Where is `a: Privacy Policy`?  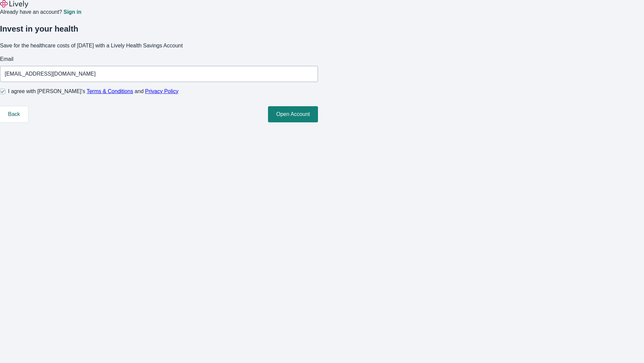
a: Privacy Policy is located at coordinates (162, 91).